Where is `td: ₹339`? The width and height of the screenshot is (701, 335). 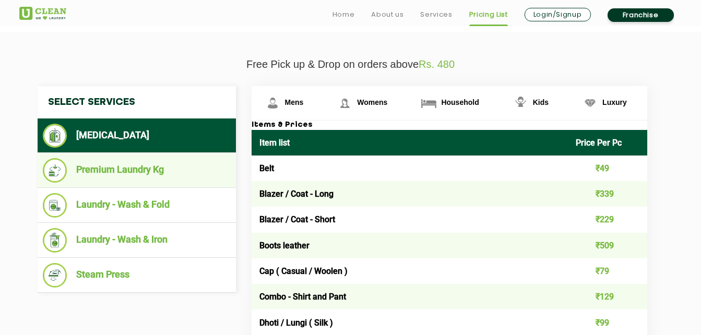
td: ₹339 is located at coordinates (608, 194).